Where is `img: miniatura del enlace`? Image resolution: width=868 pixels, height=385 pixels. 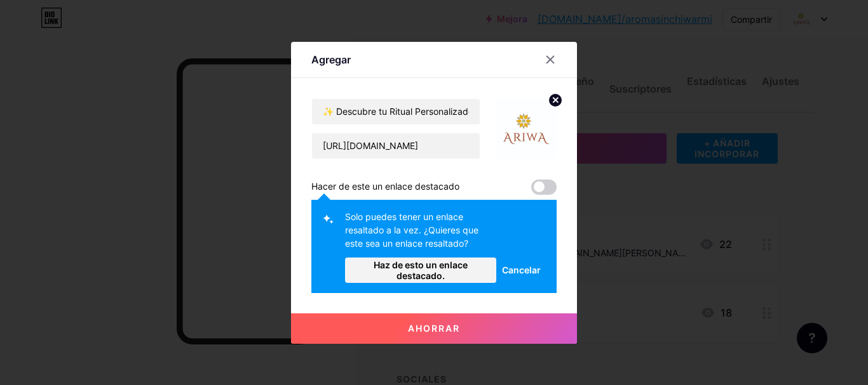
img: miniatura del enlace is located at coordinates (526, 129).